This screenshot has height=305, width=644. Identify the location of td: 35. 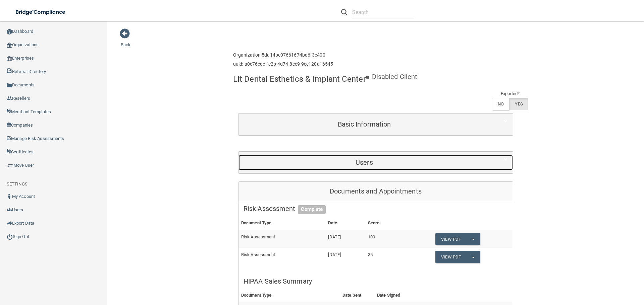
(384, 257).